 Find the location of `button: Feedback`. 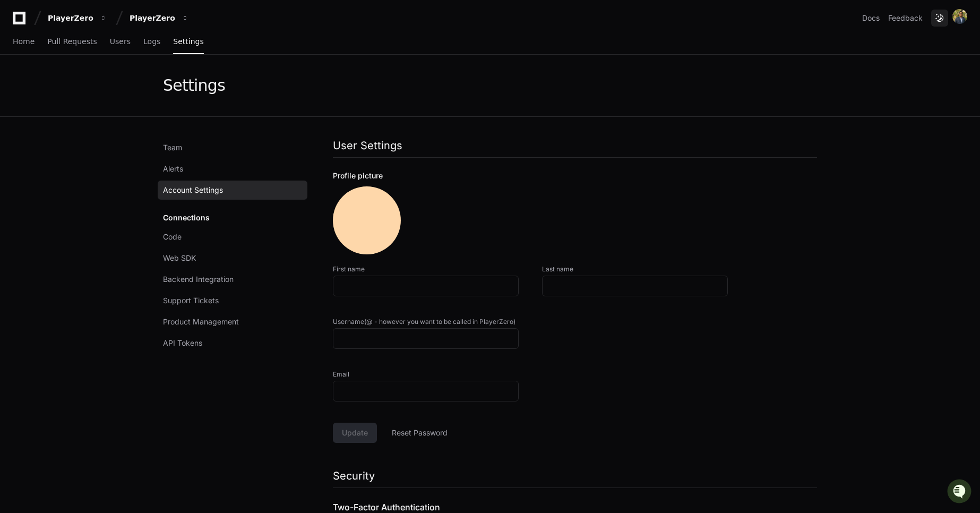

button: Feedback is located at coordinates (905, 18).